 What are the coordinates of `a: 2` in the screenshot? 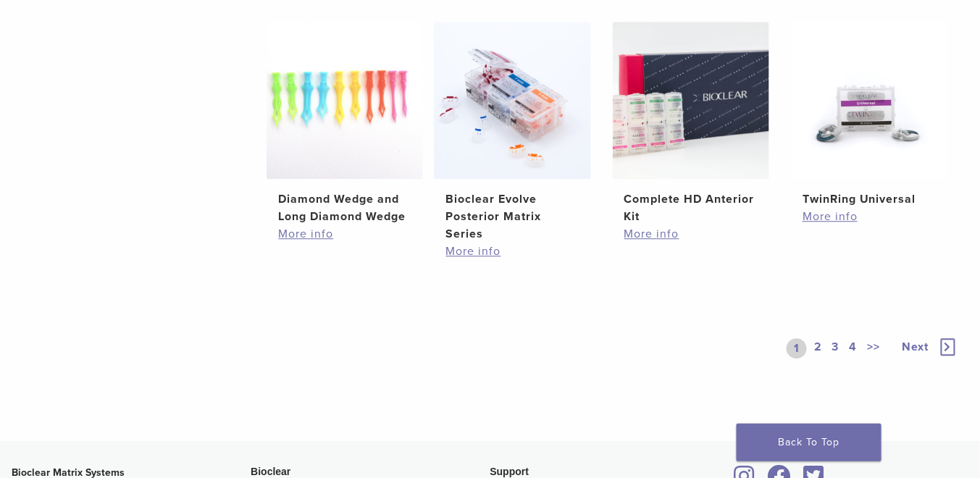 It's located at (817, 349).